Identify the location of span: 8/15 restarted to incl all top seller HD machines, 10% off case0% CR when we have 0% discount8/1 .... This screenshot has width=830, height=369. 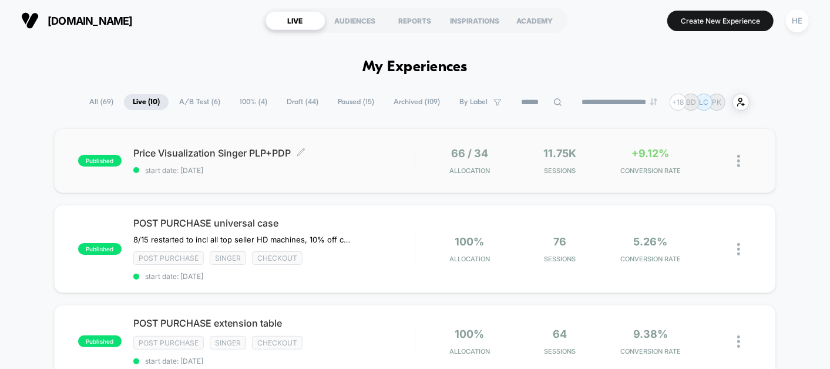
(242, 239).